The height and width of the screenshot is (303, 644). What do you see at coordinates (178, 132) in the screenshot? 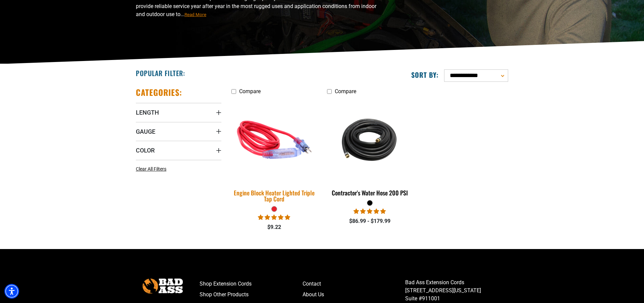
I see `summary: Gauge` at bounding box center [178, 132].